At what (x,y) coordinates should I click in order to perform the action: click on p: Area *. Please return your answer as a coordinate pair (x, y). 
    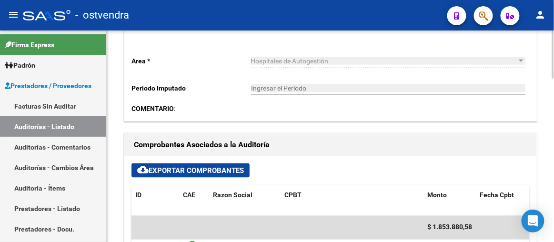
    Looking at the image, I should click on (191, 61).